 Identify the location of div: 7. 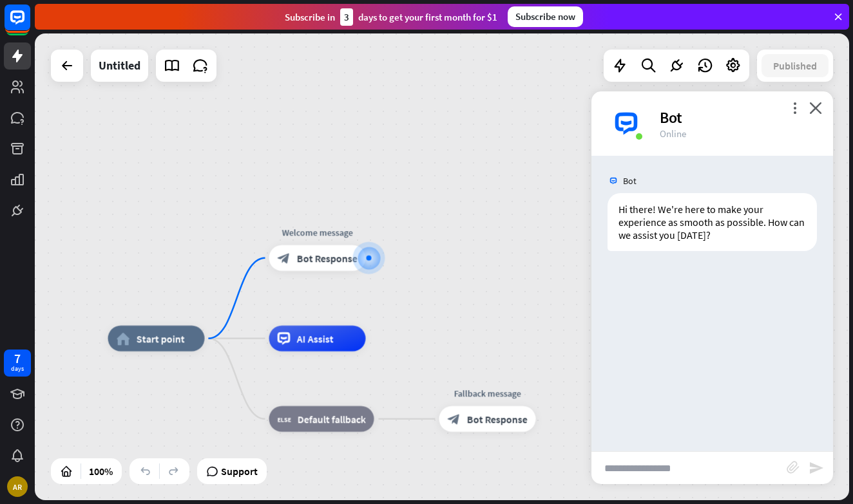
(17, 359).